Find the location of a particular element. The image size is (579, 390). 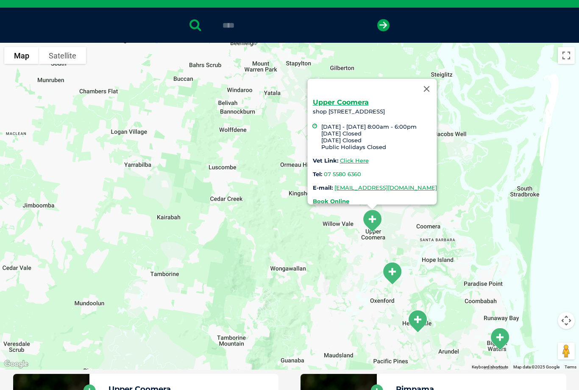

button: Show street map is located at coordinates (22, 56).